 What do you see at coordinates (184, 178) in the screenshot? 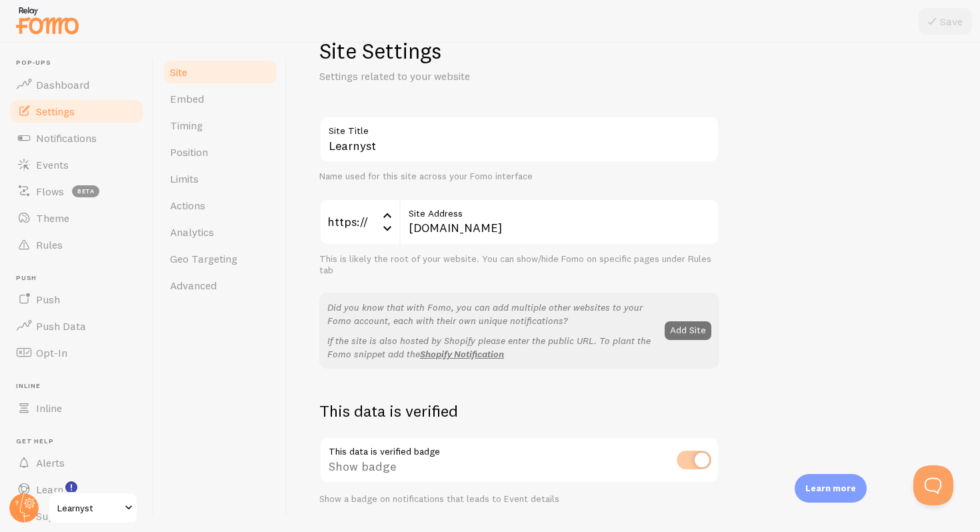
I see `span: Limits` at bounding box center [184, 178].